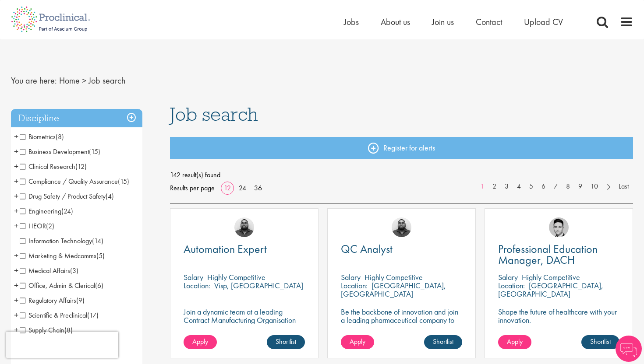  What do you see at coordinates (225, 249) in the screenshot?
I see `span: Automation Expert` at bounding box center [225, 249].